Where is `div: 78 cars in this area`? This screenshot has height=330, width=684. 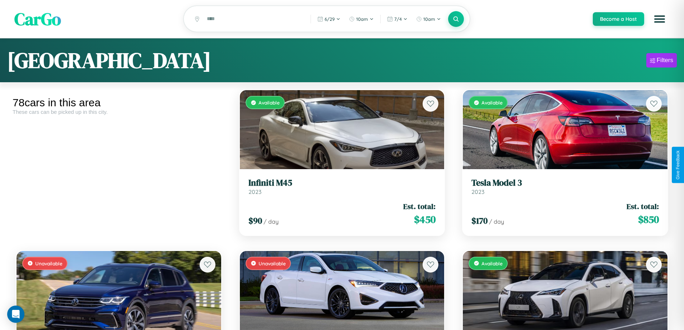
div: 78 cars in this area is located at coordinates (119, 103).